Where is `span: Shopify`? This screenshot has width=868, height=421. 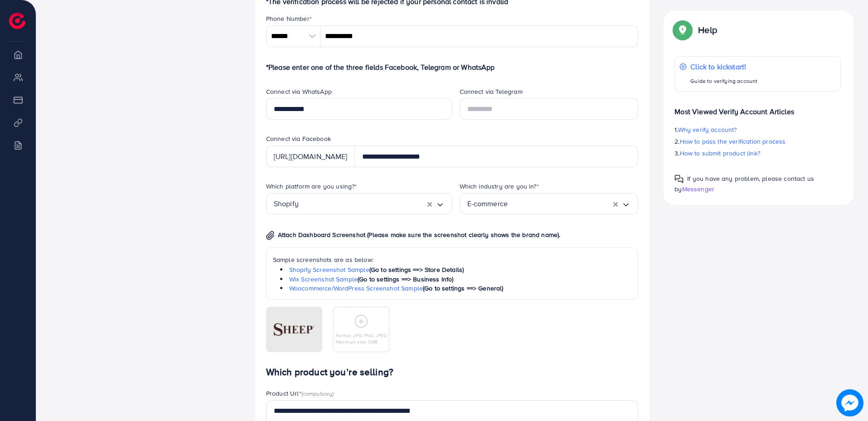 span: Shopify is located at coordinates (286, 203).